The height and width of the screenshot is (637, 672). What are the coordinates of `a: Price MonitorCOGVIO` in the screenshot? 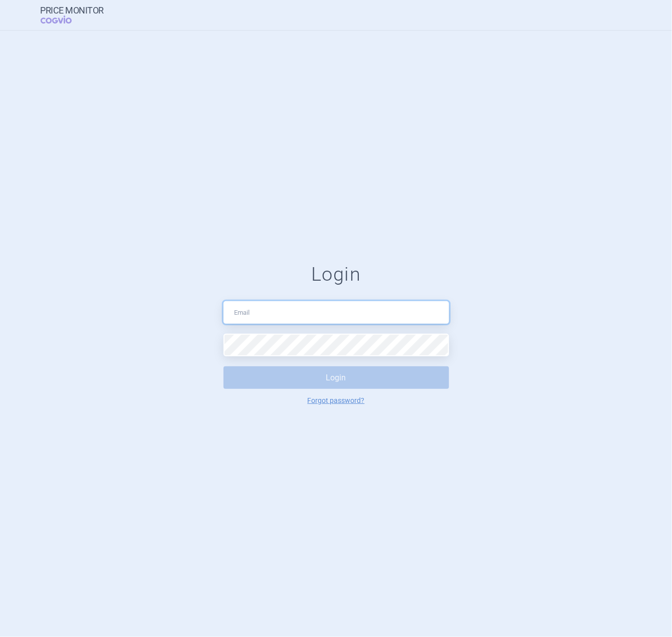 It's located at (73, 15).